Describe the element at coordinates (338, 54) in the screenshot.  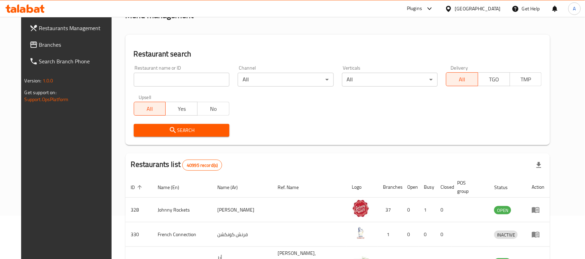
I see `h2: Restaurant search` at that location.